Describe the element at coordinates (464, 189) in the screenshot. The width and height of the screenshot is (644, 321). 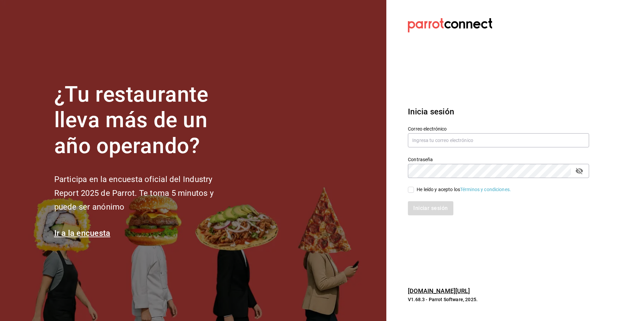
I see `div: He leído y acepto los` at that location.